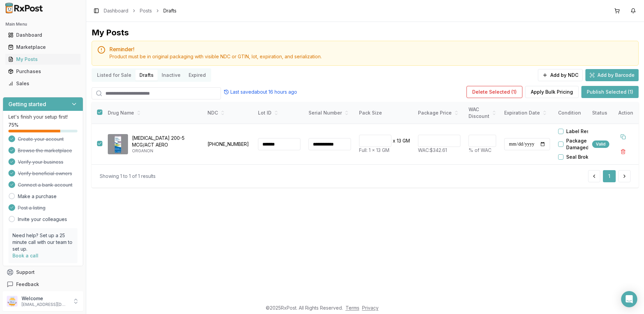 This screenshot has height=314, width=644. Describe the element at coordinates (43, 60) in the screenshot. I see `button: My Posts` at that location.